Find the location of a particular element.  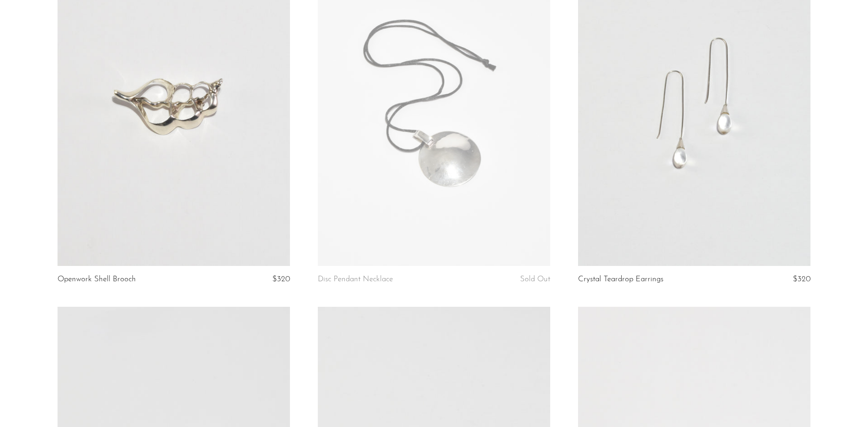

a: Disc Pendant Necklace is located at coordinates (355, 279).